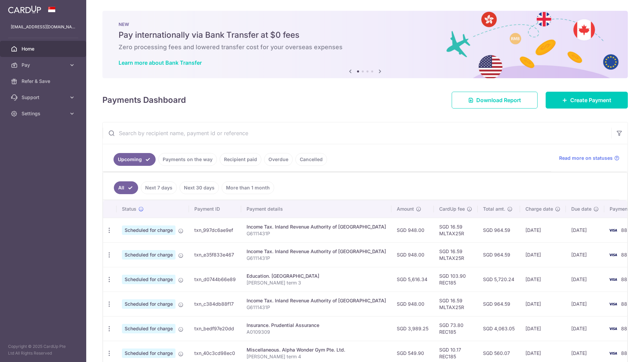 This screenshot has height=362, width=644. What do you see at coordinates (44, 65) in the screenshot?
I see `span: Pay` at bounding box center [44, 65].